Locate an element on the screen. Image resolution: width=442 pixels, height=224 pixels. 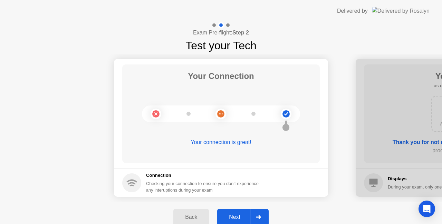
img: Delivered by Rosalyn is located at coordinates (400, 11).